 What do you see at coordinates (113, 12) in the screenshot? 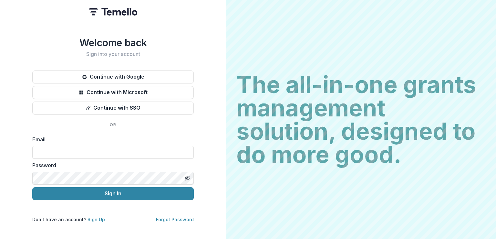
I see `img: Temelio` at bounding box center [113, 12].